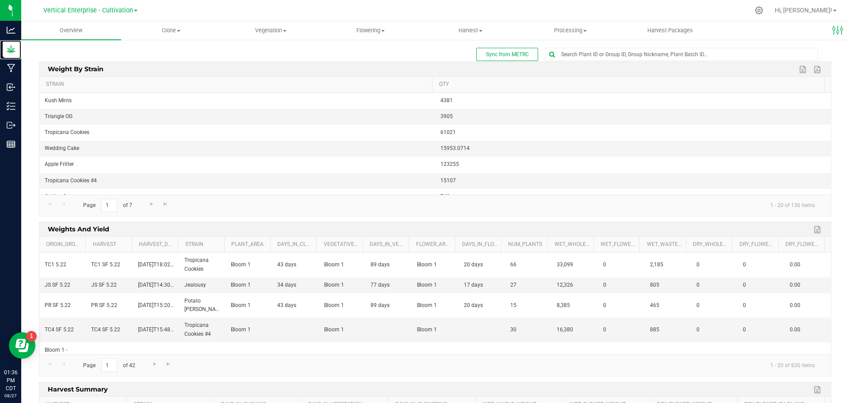 Image resolution: width=849 pixels, height=403 pixels. Describe the element at coordinates (388, 245) in the screenshot. I see `a: Days_in_Vegetation` at that location.